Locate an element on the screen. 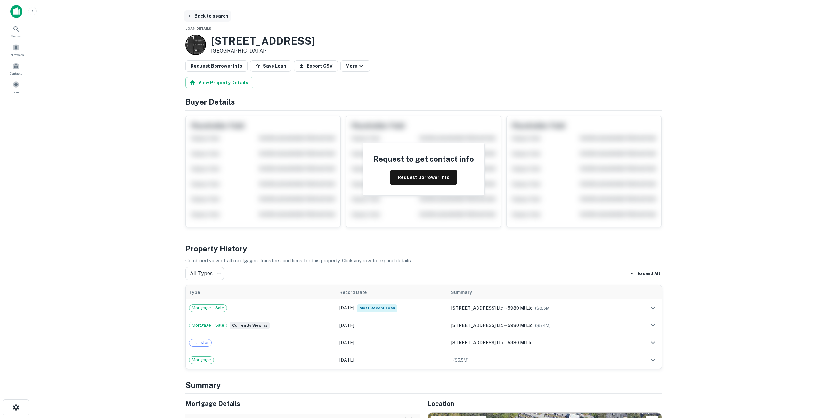 This screenshot has height=418, width=815. h5: Mortgage Details is located at coordinates (303, 404).